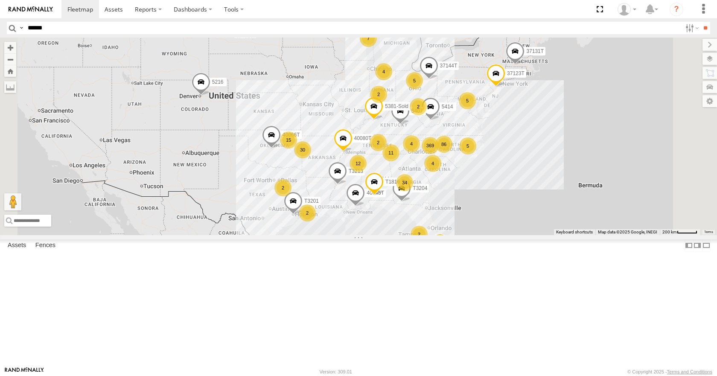 The width and height of the screenshot is (717, 376). What do you see at coordinates (31, 9) in the screenshot?
I see `img: rand-logo.svg` at bounding box center [31, 9].